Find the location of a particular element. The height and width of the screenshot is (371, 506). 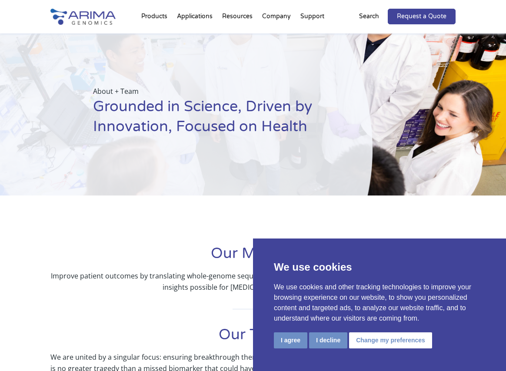

button: I agree is located at coordinates (290, 340).